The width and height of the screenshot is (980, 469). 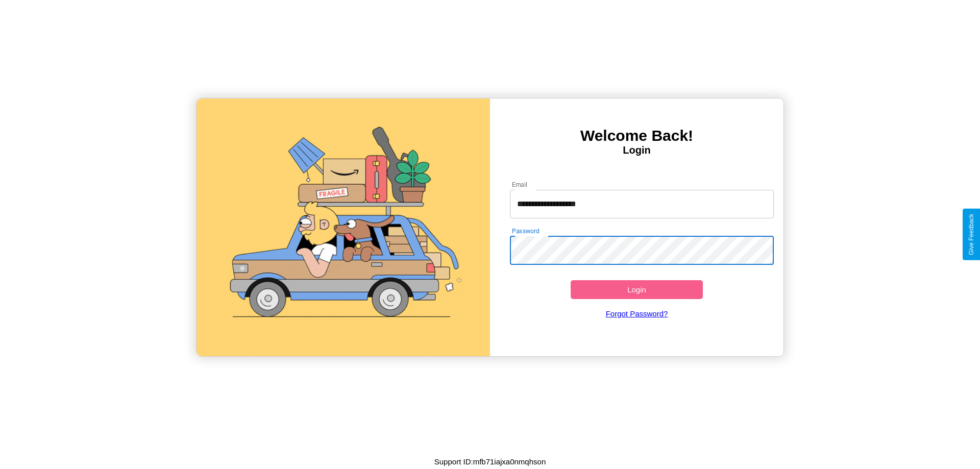 What do you see at coordinates (525, 231) in the screenshot?
I see `label: Password` at bounding box center [525, 231].